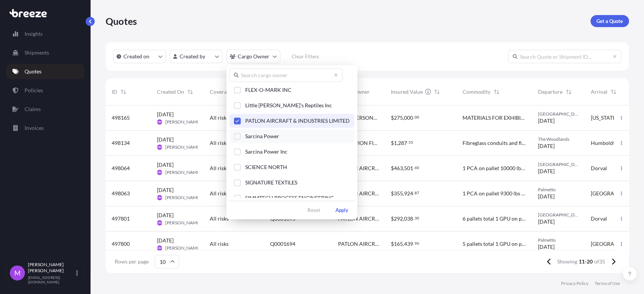 Image resolution: width=644 pixels, height=294 pixels. What do you see at coordinates (262, 137) in the screenshot?
I see `span: Sarcina Power` at bounding box center [262, 137].